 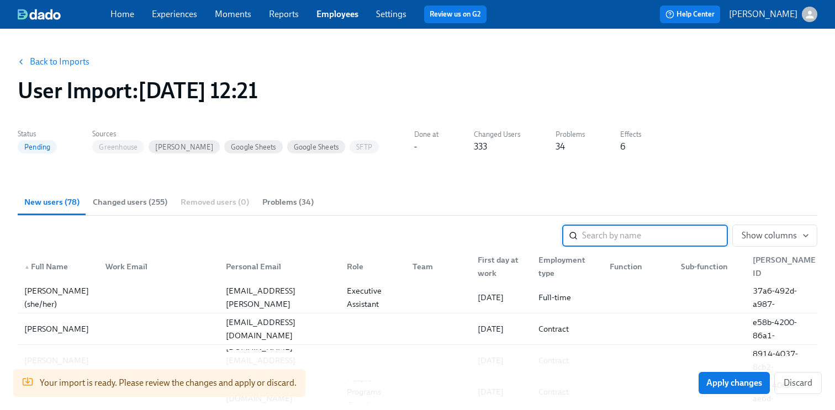 What do you see at coordinates (655, 236) in the screenshot?
I see `input: Search by name` at bounding box center [655, 236].